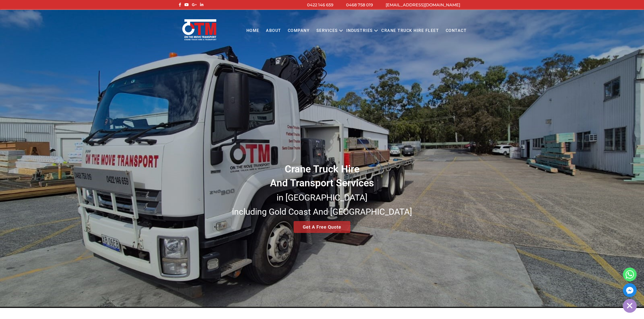  What do you see at coordinates (322, 227) in the screenshot?
I see `a: Get A Free Quote` at bounding box center [322, 227].